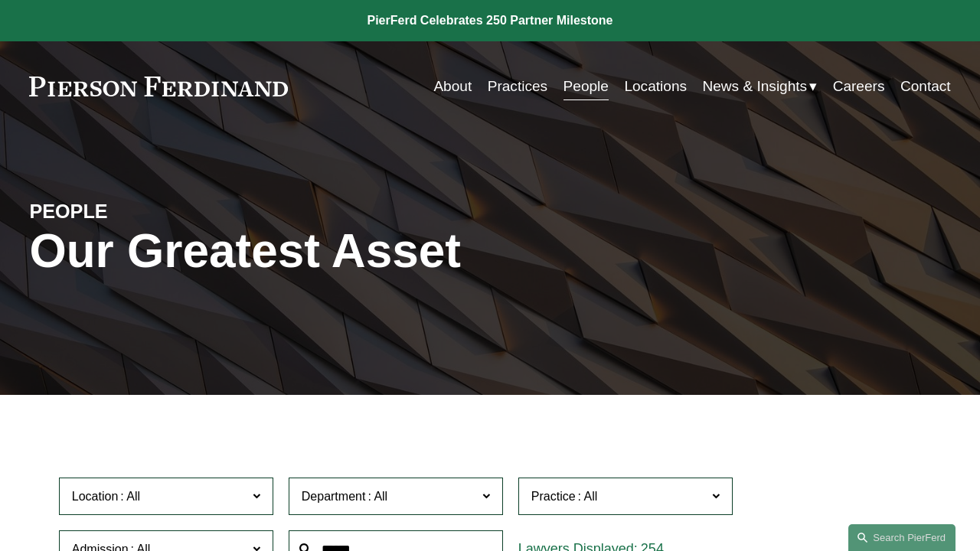 The height and width of the screenshot is (551, 980). Describe the element at coordinates (452, 87) in the screenshot. I see `a: About` at that location.